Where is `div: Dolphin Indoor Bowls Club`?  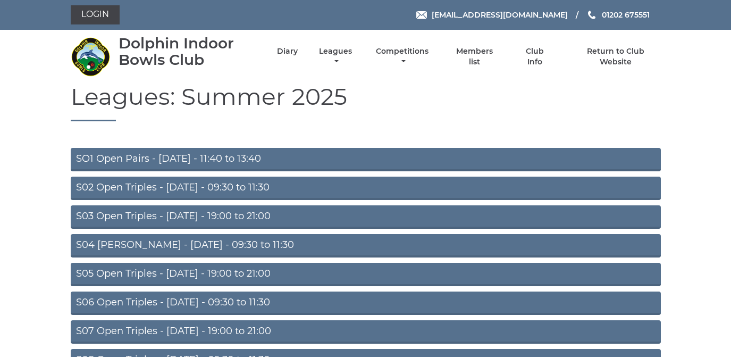
div: Dolphin Indoor Bowls Club is located at coordinates (188, 52).